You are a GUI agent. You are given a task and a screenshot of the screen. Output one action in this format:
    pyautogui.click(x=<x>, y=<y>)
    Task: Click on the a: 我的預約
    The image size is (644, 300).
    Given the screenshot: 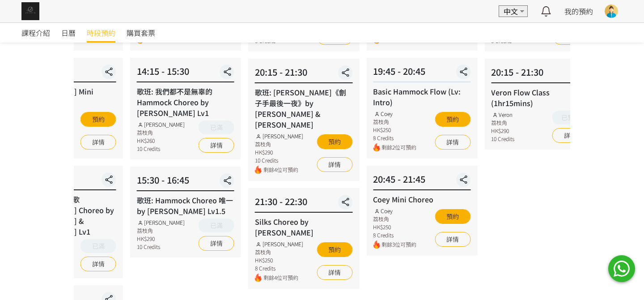 What is the action you would take?
    pyautogui.click(x=579, y=11)
    